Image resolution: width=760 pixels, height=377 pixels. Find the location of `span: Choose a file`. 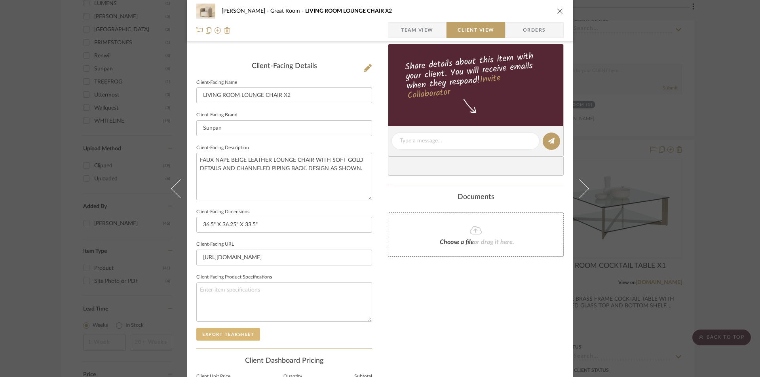

span: Choose a file is located at coordinates (457, 242).